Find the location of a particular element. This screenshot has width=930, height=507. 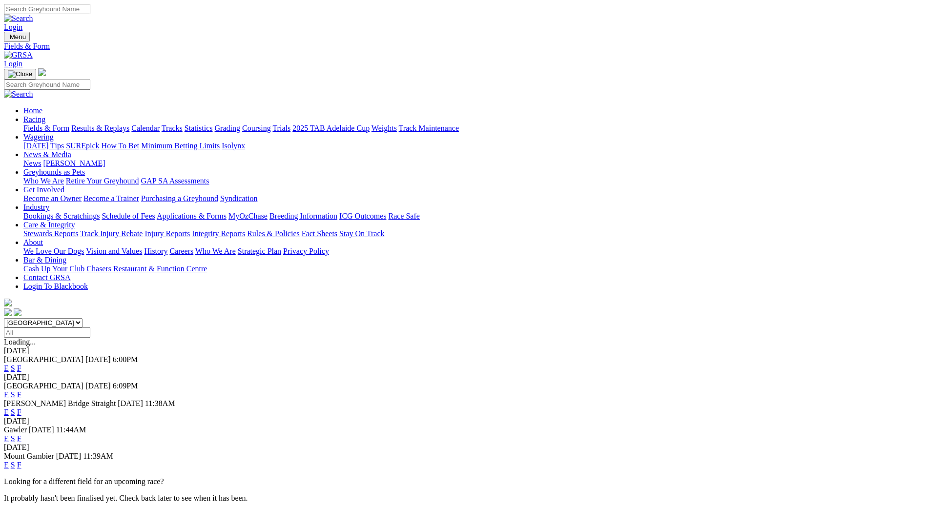

a: Vision and Values is located at coordinates (114, 251).